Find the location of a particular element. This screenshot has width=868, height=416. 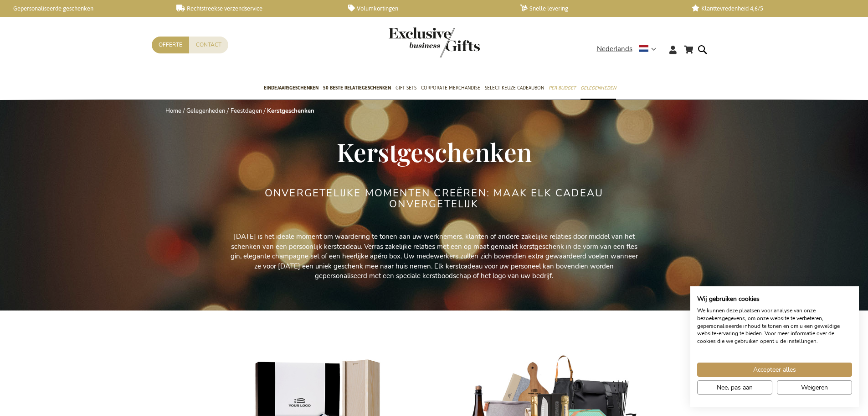

a: Volumkortingen is located at coordinates (427, 8).